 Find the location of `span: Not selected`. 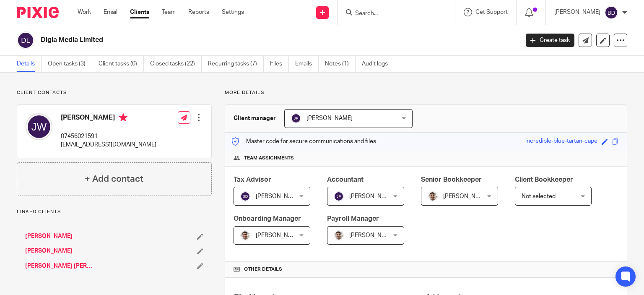

span: Not selected is located at coordinates (538, 196).